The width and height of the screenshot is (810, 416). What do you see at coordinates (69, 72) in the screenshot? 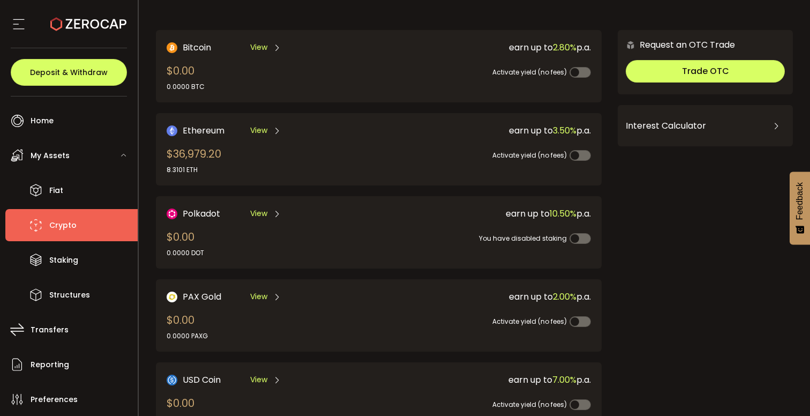
I see `span: Deposit & Withdraw` at bounding box center [69, 72].